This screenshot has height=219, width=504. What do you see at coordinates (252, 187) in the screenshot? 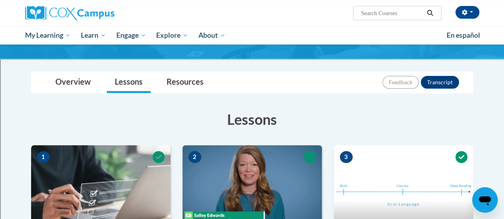
I see `div: DELETE` at bounding box center [252, 187].